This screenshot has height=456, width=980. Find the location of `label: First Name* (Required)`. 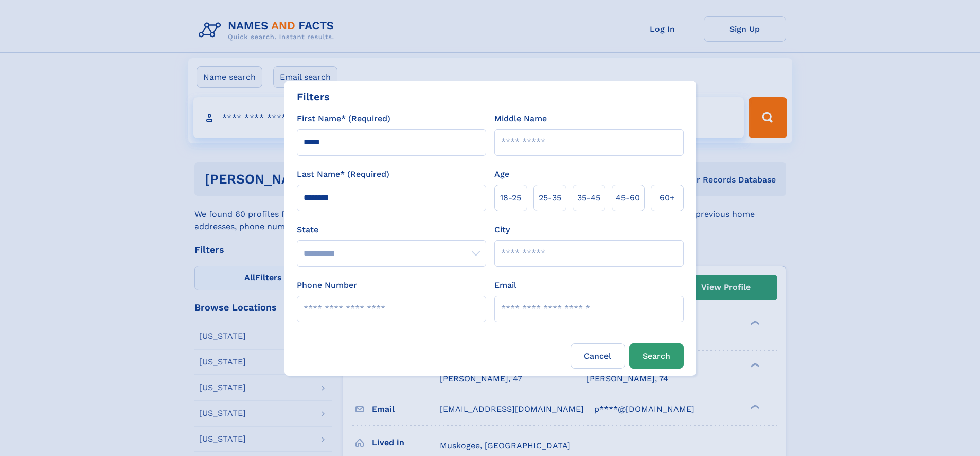

label: First Name* (Required) is located at coordinates (344, 119).